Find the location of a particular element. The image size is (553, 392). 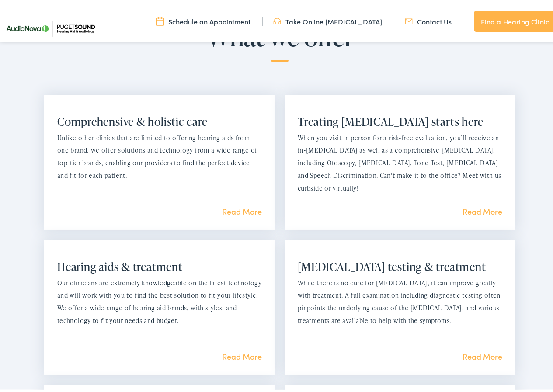

a: Schedule an Appointment is located at coordinates (203, 19).